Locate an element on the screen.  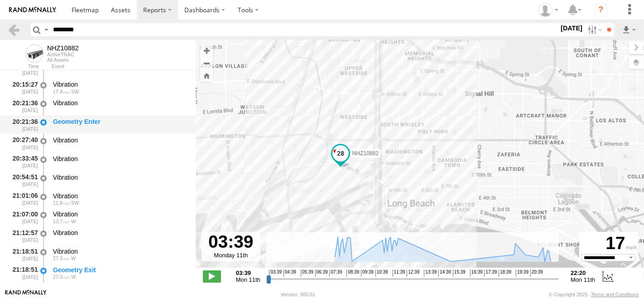
span: 15:39 is located at coordinates (459, 273).